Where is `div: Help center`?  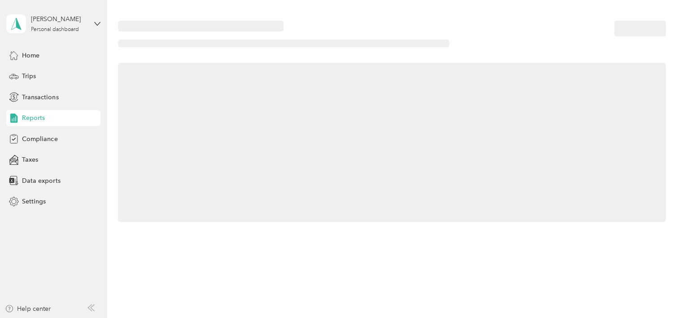
div: Help center is located at coordinates (28, 308).